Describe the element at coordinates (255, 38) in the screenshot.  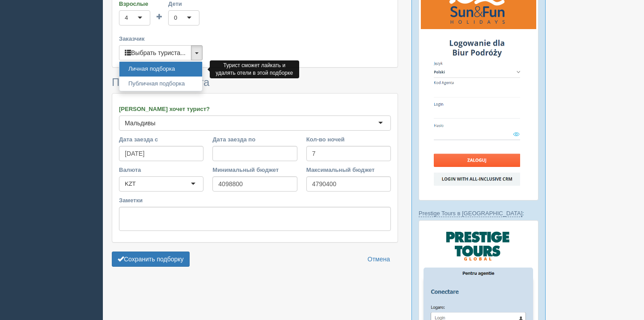
I see `label: Заказчик` at that location.